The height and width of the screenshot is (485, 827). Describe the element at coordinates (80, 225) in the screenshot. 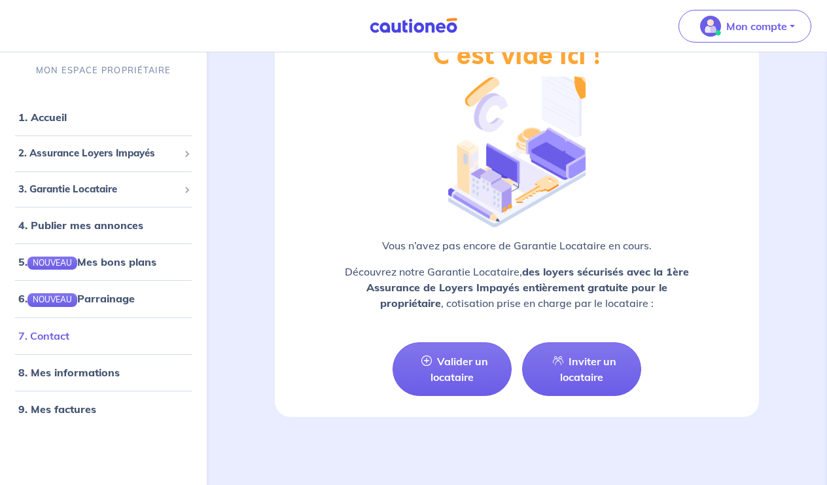

I see `a: 4. Publier mes annonces` at that location.